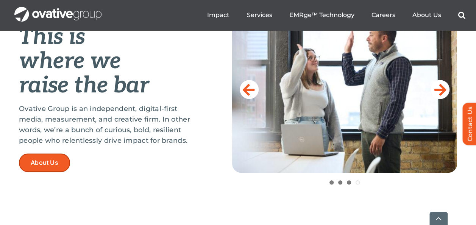  I want to click on a: EMRge™ Technology, so click(322, 15).